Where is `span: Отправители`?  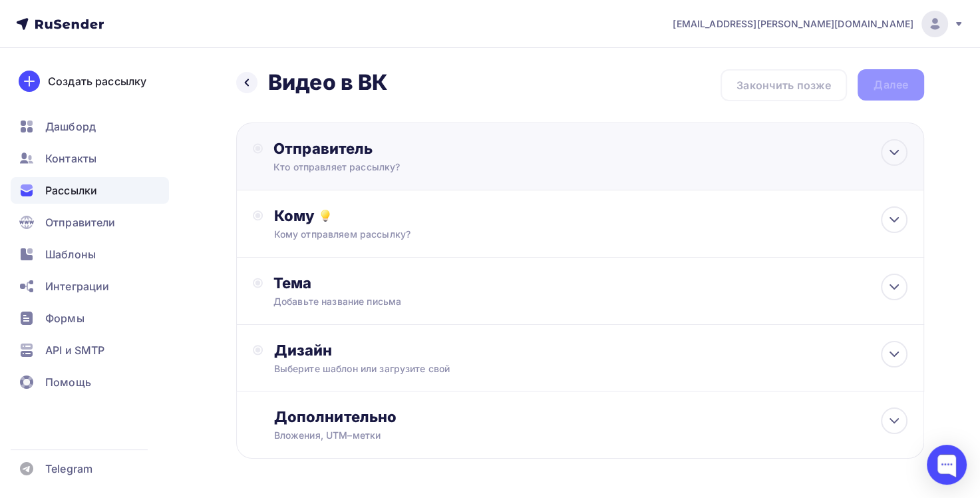
span: Отправители is located at coordinates (81, 222).